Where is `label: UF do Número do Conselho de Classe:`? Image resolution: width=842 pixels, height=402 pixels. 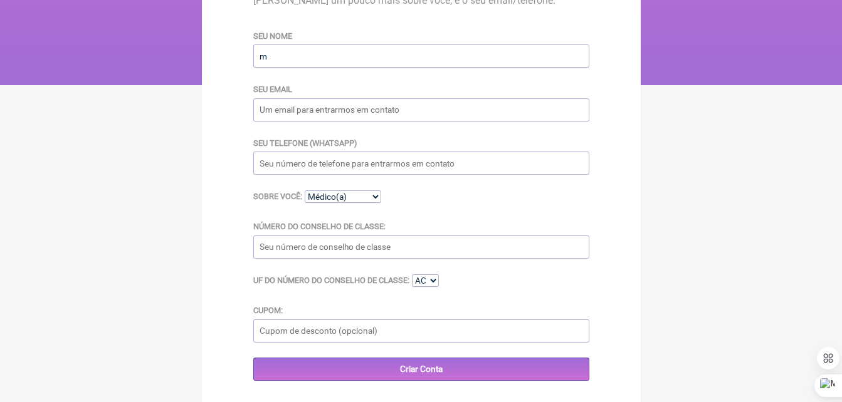 label: UF do Número do Conselho de Classe: is located at coordinates (331, 280).